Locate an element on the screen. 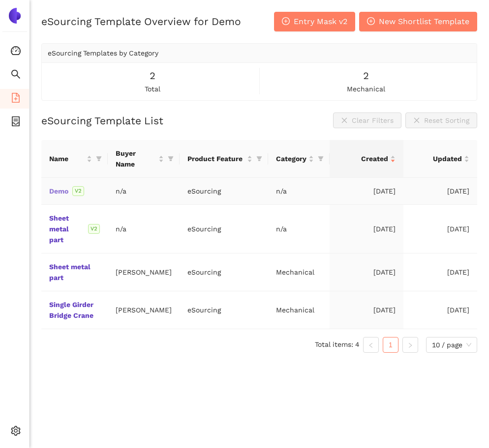 This screenshot has height=448, width=489. button: plus-circleEntry Mask v2 is located at coordinates (314, 22).